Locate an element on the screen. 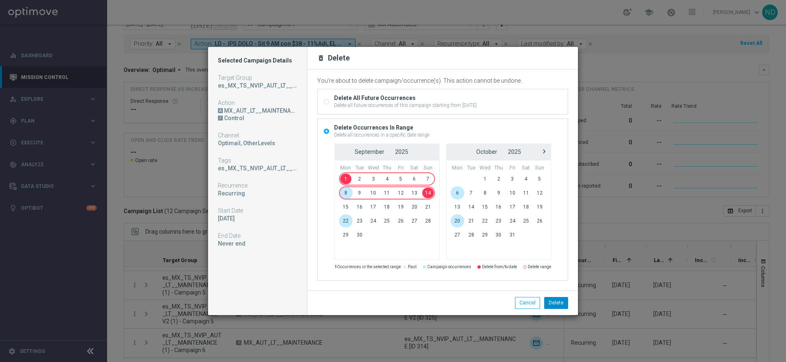  label: Delete range is located at coordinates (539, 267).